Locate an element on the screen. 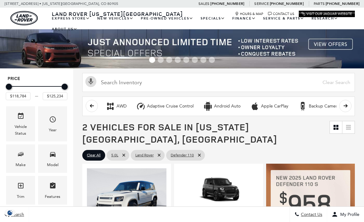  span: Go to slide 1 is located at coordinates (152, 60).